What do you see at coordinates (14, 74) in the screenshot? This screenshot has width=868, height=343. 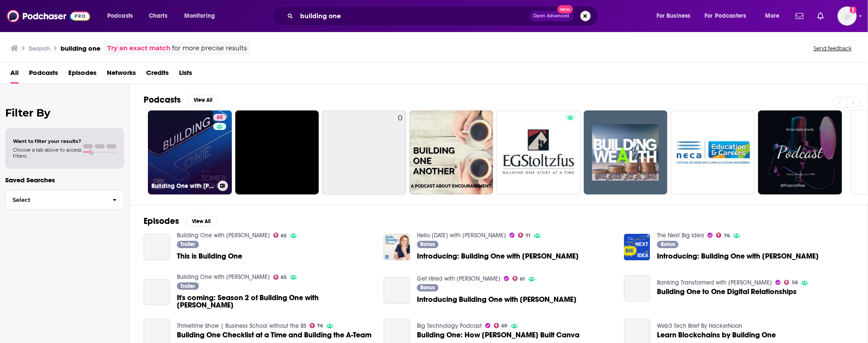 I see `a: All` at bounding box center [14, 74].